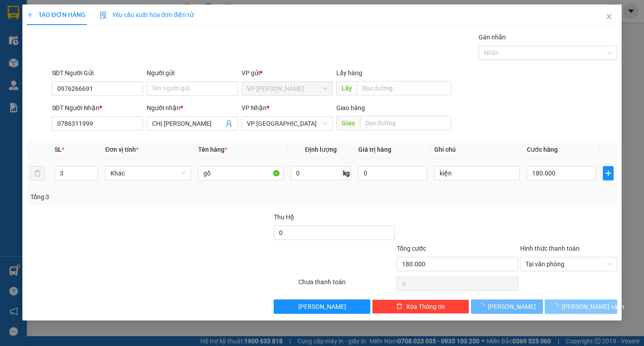 The image size is (644, 346). Describe the element at coordinates (375, 150) in the screenshot. I see `span: Giá trị hàng` at that location.